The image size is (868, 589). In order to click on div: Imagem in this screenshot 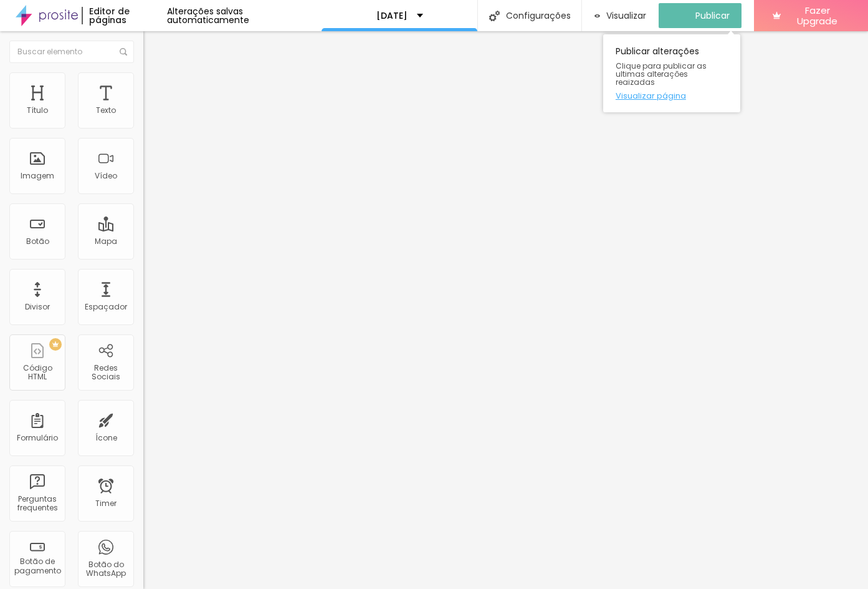, I will do `click(37, 176)`.